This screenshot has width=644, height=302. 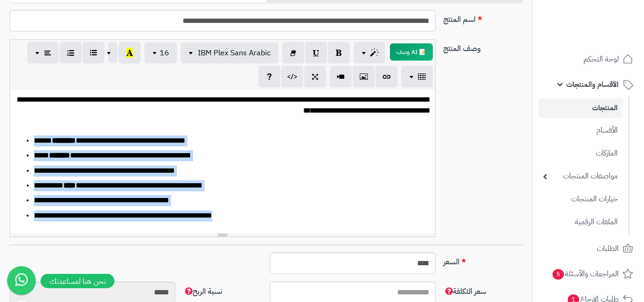 What do you see at coordinates (585, 274) in the screenshot?
I see `span: المراجعات والأسئلة` at bounding box center [585, 274].